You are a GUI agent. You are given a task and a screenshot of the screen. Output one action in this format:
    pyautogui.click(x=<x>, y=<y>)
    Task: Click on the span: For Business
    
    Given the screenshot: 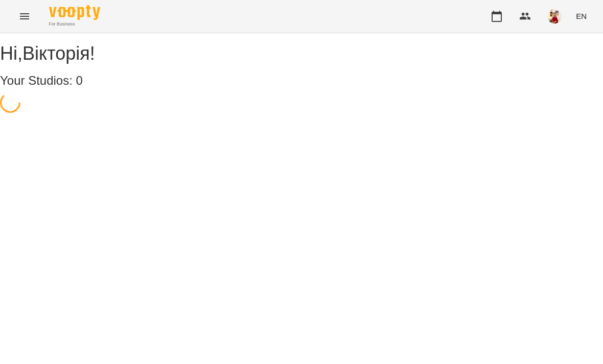 What is the action you would take?
    pyautogui.click(x=74, y=24)
    